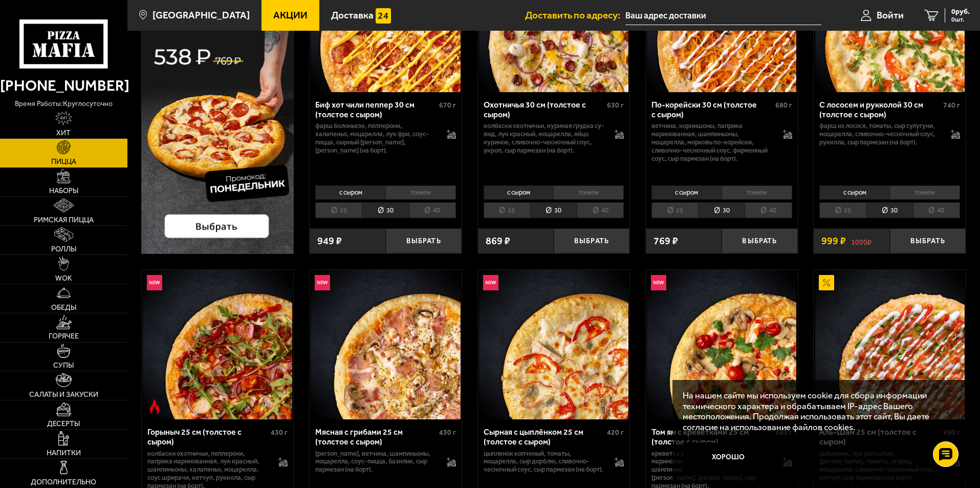 The width and height of the screenshot is (980, 488). I want to click on span: Супы, so click(64, 366).